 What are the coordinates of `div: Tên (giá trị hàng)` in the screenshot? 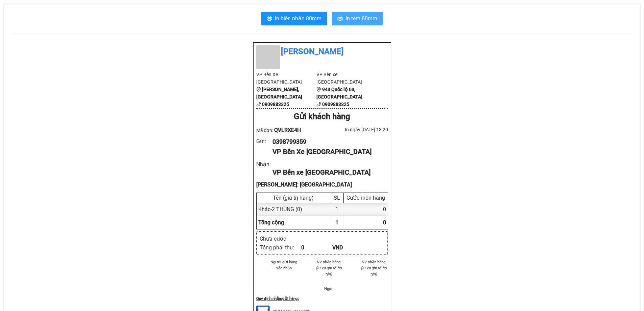 It's located at (293, 198).